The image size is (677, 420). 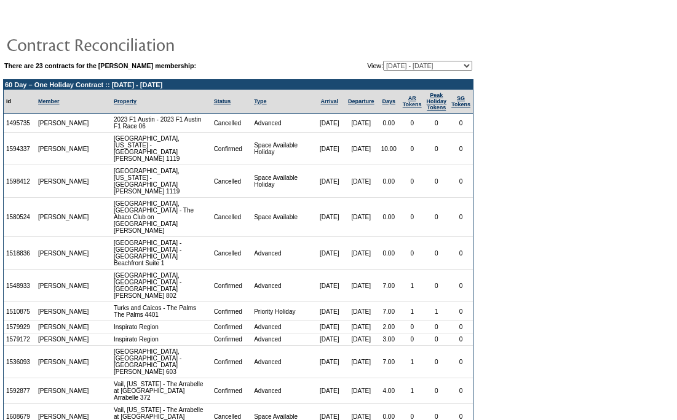 What do you see at coordinates (388, 328) in the screenshot?
I see `td: 2.00` at bounding box center [388, 328].